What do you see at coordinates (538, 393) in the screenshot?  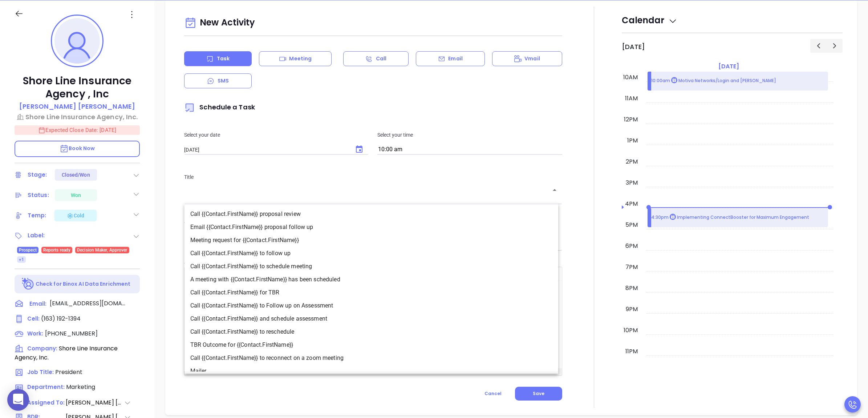 I see `span: Save` at bounding box center [538, 393].